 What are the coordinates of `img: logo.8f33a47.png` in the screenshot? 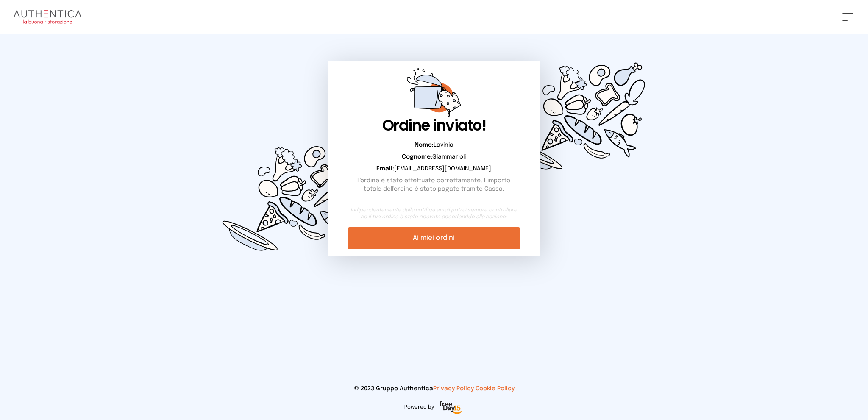 It's located at (48, 17).